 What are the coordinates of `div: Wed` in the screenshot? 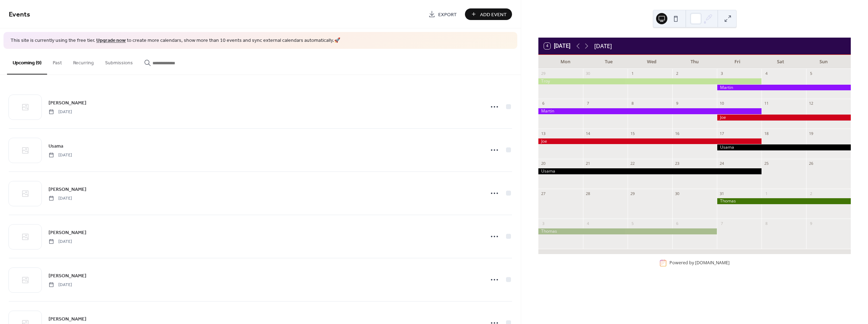 It's located at (652, 62).